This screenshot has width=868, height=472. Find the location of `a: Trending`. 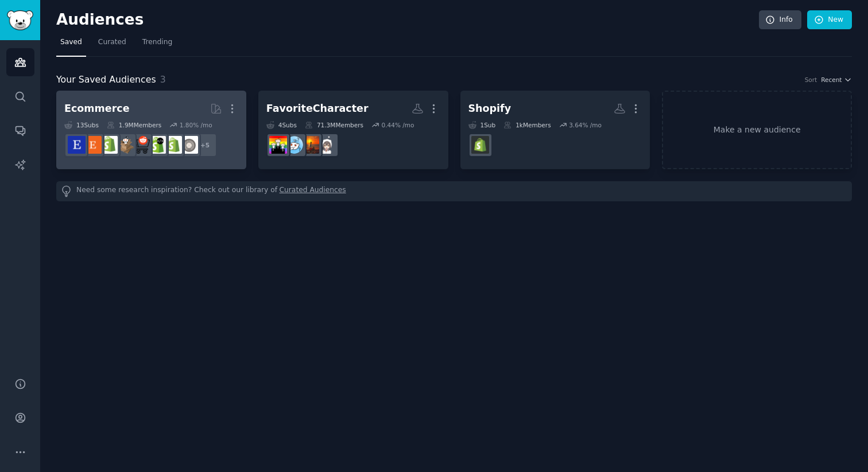

a: Trending is located at coordinates (157, 45).